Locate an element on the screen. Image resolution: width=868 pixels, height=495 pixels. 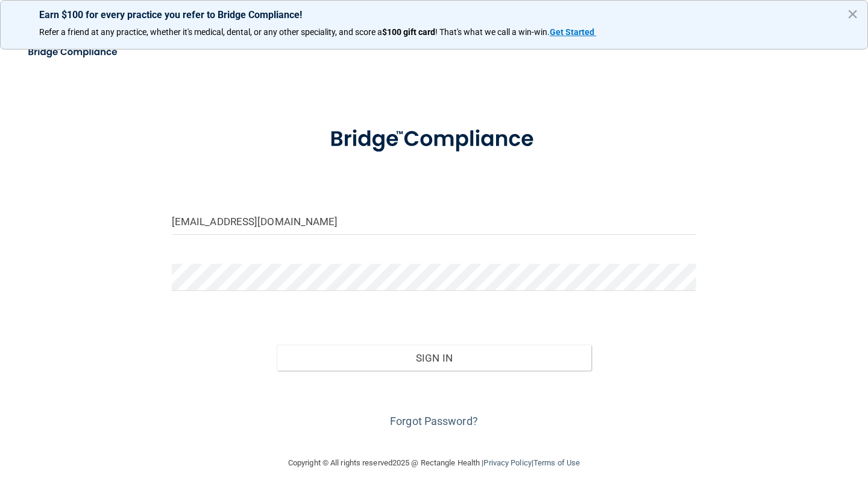
p: Earn $100 for every practice you refer to Bridge Compliance! is located at coordinates (434, 15).